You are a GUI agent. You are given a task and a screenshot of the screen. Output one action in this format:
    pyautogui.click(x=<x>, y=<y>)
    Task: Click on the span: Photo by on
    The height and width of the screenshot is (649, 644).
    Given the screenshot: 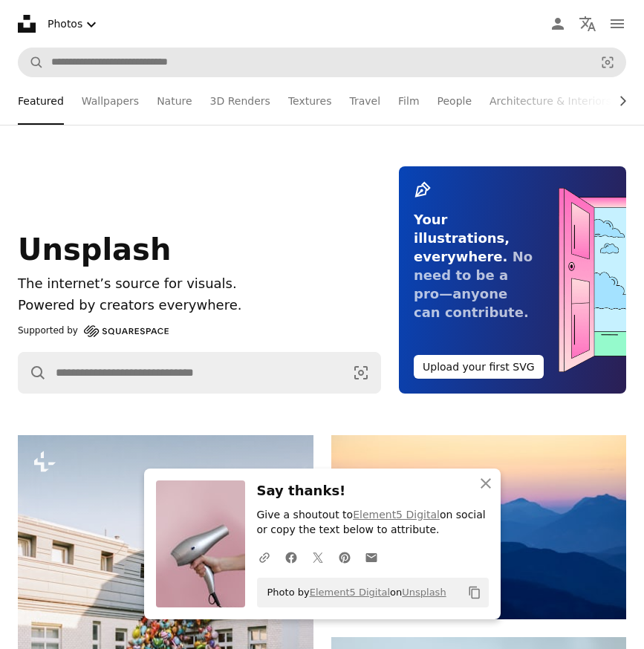 What is the action you would take?
    pyautogui.click(x=353, y=593)
    